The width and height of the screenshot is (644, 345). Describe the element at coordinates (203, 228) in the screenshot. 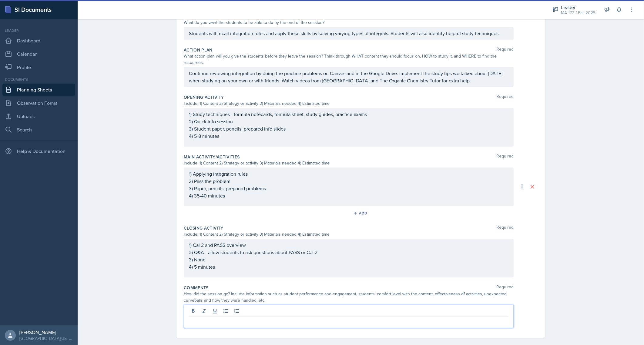

I see `label: Closing Activity` at that location.